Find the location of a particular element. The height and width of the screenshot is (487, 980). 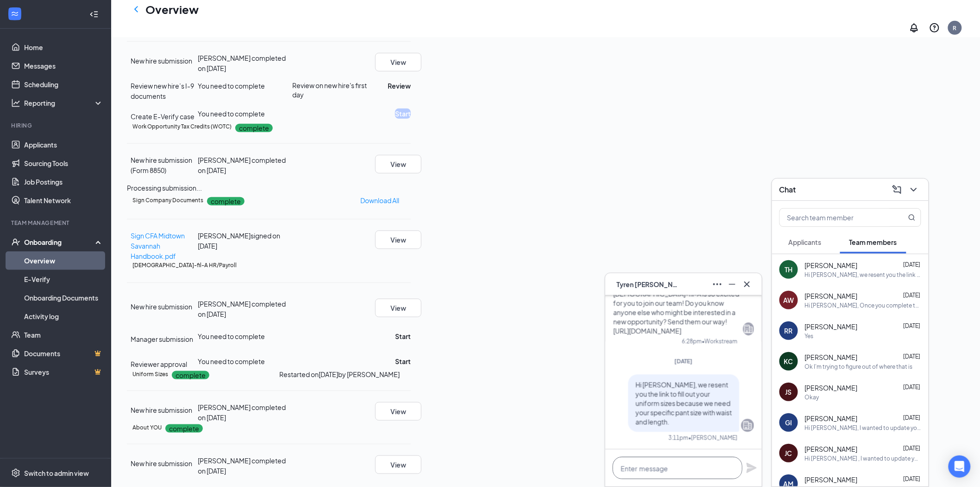

div: AW is located at coordinates (789, 300).